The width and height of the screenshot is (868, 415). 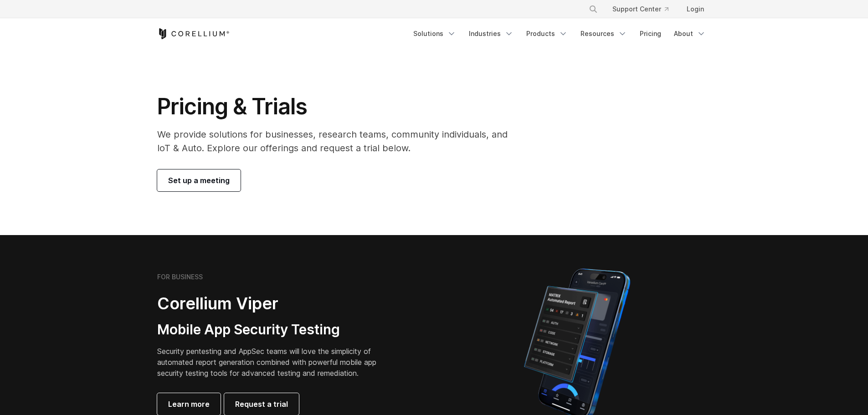 I want to click on span: Learn more, so click(x=188, y=404).